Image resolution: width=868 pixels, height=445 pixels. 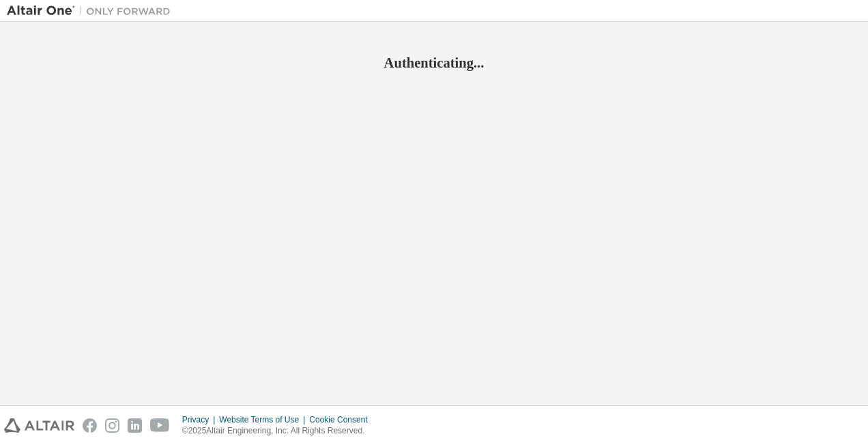 I want to click on h2: Authenticating..., so click(x=434, y=63).